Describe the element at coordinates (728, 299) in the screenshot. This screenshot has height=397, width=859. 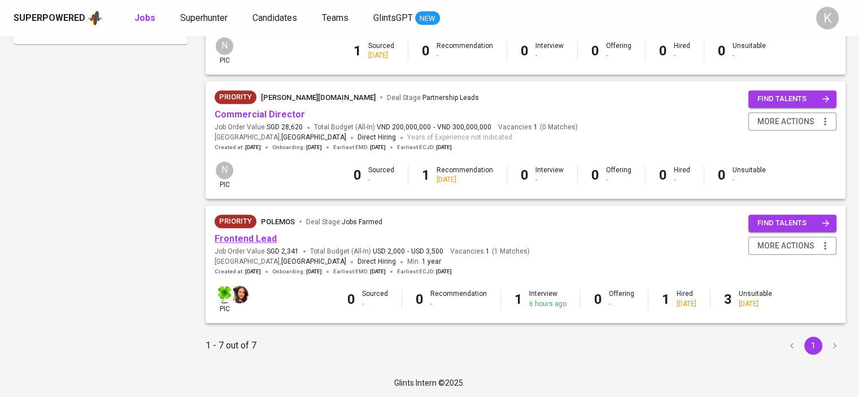
I see `b: 3` at that location.